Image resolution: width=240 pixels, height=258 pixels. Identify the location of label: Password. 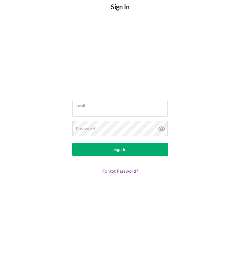
(85, 129).